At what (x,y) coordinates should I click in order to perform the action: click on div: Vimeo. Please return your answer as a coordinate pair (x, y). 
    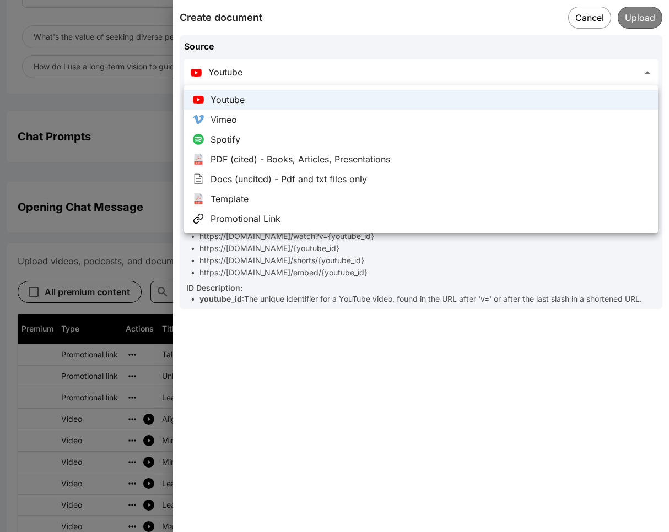
    Looking at the image, I should click on (224, 120).